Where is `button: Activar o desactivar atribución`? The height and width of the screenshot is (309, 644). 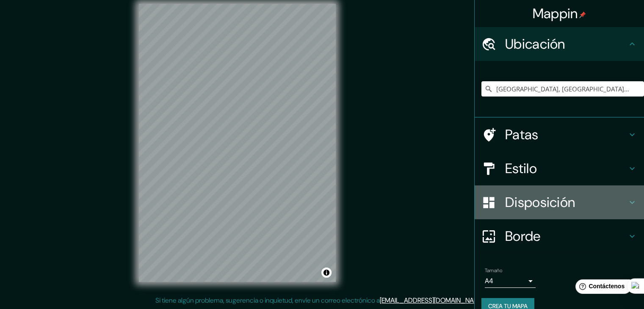
button: Activar o desactivar atribución is located at coordinates (327, 272).